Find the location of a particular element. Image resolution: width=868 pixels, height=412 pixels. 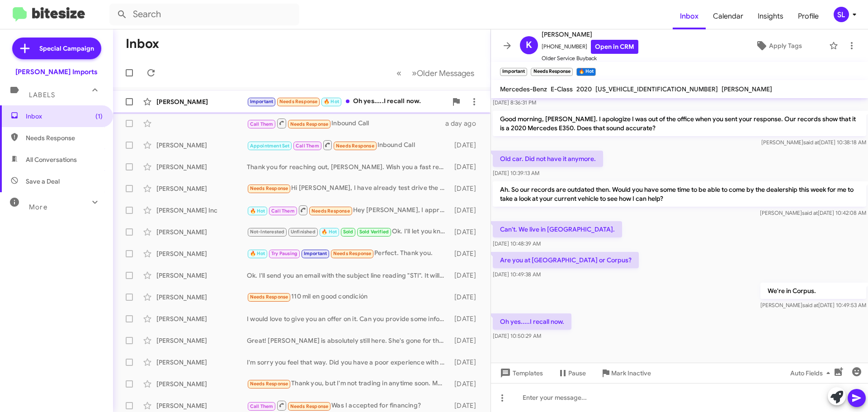

a: Open in CRM is located at coordinates (614, 46).